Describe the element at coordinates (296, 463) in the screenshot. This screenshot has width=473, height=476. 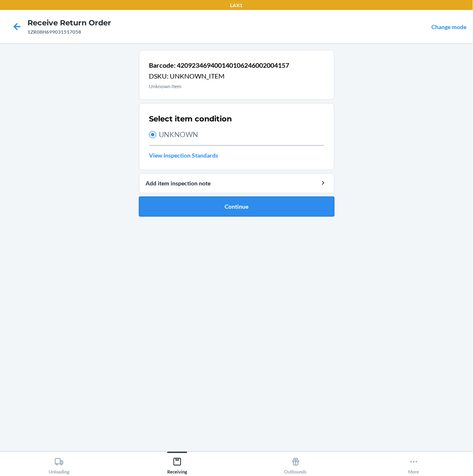
I see `button: Outbounds` at that location.